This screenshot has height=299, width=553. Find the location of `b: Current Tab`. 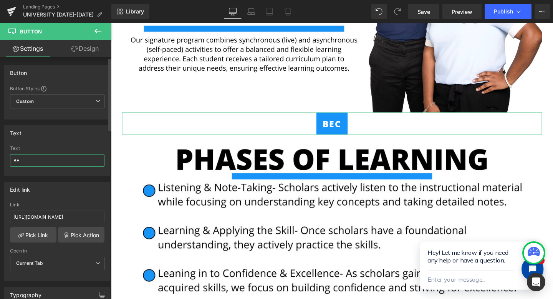

b: Current Tab is located at coordinates (30, 263).